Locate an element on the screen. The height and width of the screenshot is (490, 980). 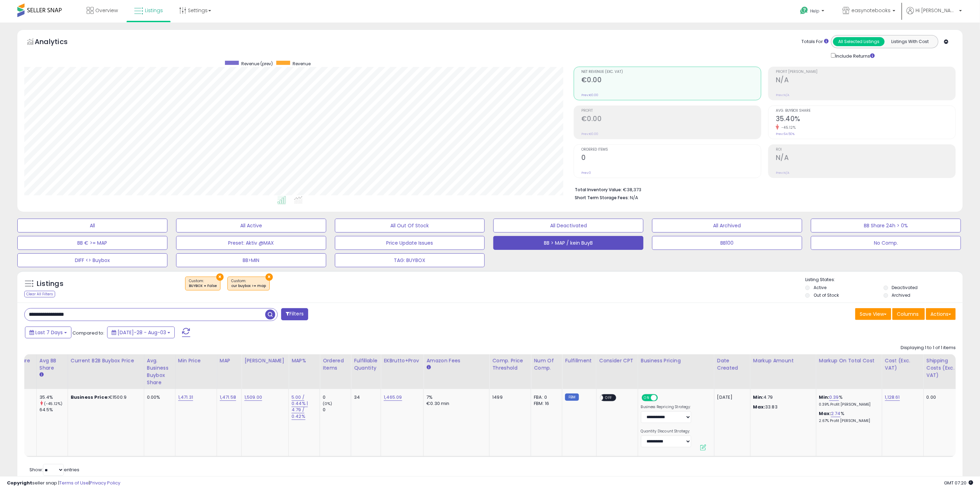
button: BB € >= MAP is located at coordinates (92, 243).